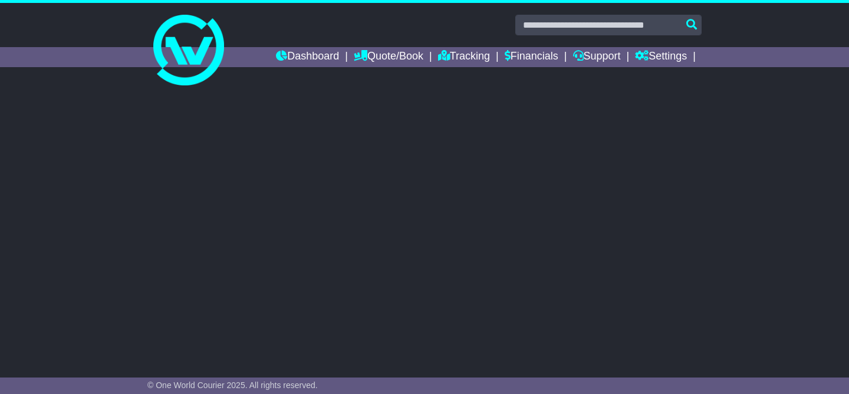  What do you see at coordinates (232, 386) in the screenshot?
I see `span: © One World Courier 2025. All rights reserved.` at bounding box center [232, 386].